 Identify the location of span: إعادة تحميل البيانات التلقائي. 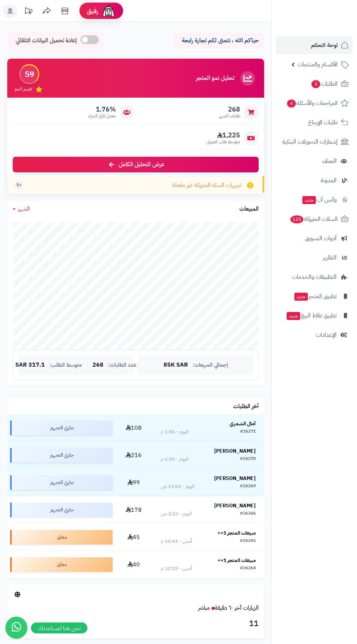
(46, 41).